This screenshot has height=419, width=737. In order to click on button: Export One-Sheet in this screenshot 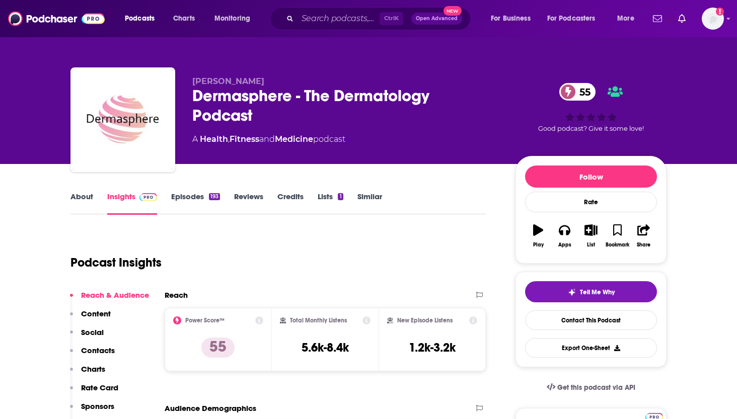, I will do `click(591, 348)`.